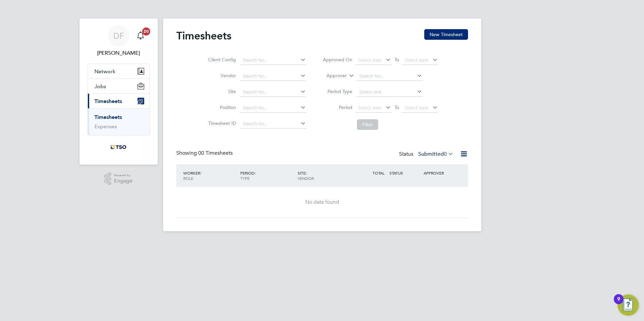 The height and width of the screenshot is (321, 644). Describe the element at coordinates (106, 126) in the screenshot. I see `a: Expenses` at that location.